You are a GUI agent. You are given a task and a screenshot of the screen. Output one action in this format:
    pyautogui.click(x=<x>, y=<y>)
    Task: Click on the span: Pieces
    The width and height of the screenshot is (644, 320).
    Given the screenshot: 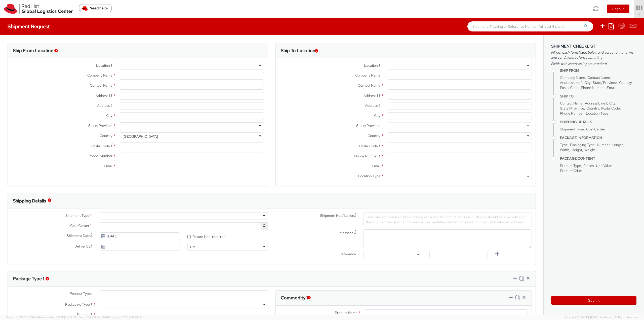 What is the action you would take?
    pyautogui.click(x=588, y=166)
    